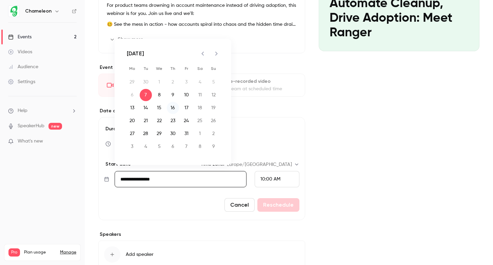 This screenshot has width=493, height=265. What do you see at coordinates (42, 111) in the screenshot?
I see `li: help-dropdown-opener` at bounding box center [42, 111].